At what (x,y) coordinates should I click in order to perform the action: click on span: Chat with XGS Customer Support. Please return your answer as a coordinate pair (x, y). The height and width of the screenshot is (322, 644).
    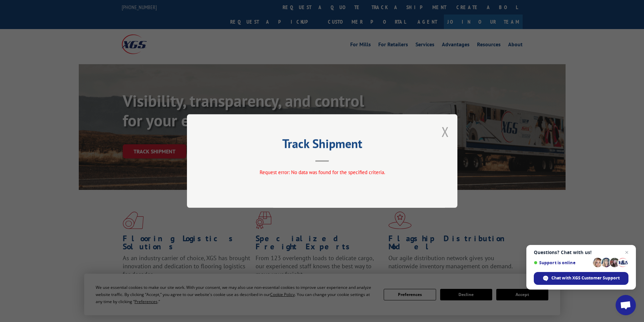
    Looking at the image, I should click on (586, 278).